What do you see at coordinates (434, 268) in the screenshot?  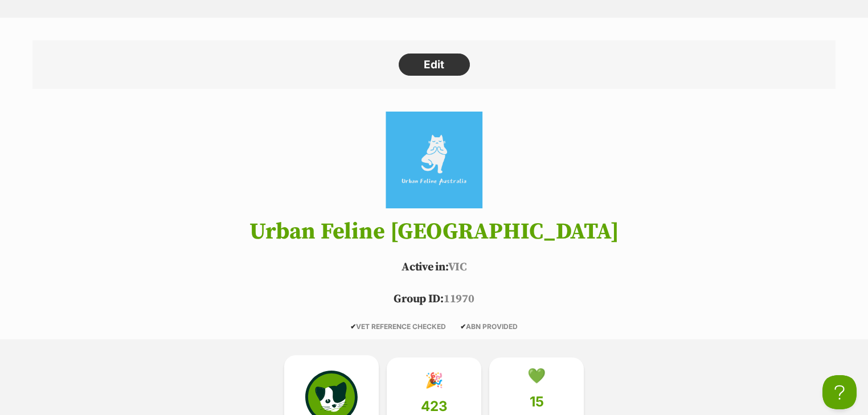 I see `p: VIC` at bounding box center [434, 268].